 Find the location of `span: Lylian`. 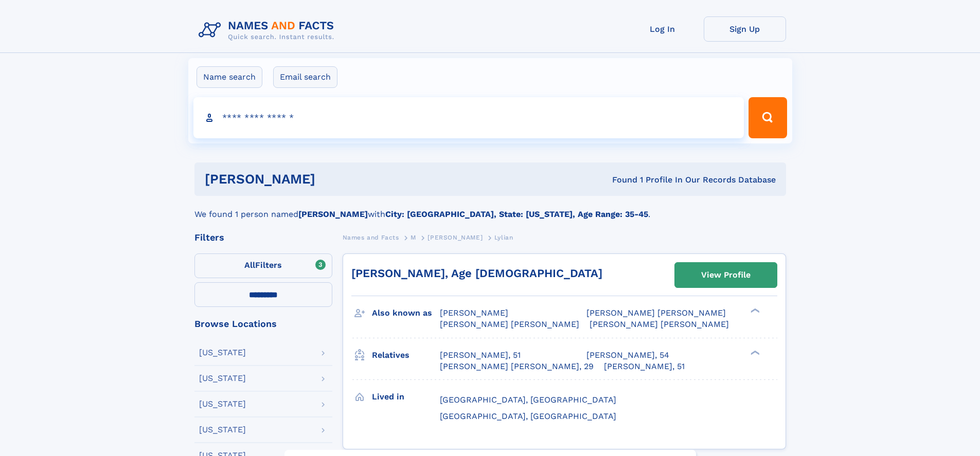

span: Lylian is located at coordinates (504, 238).